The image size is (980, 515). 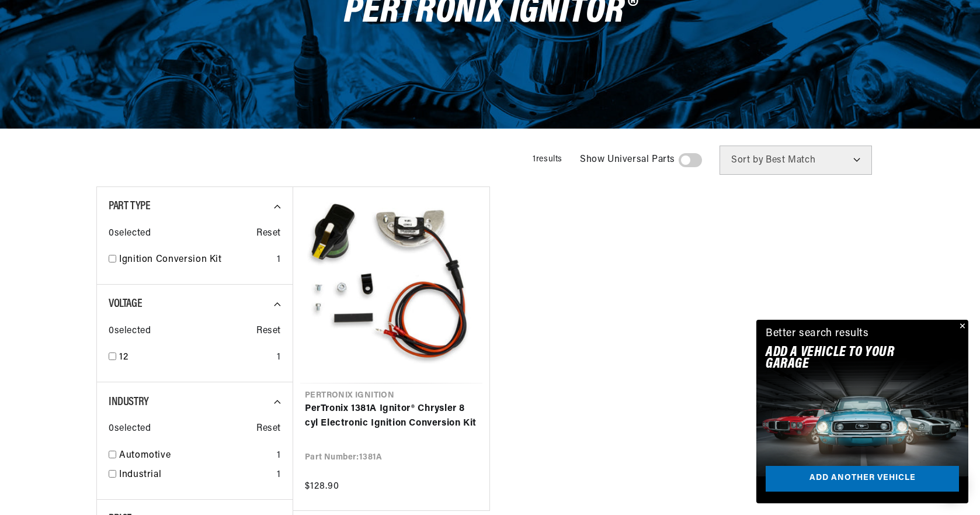 I want to click on span: Voltage, so click(x=124, y=304).